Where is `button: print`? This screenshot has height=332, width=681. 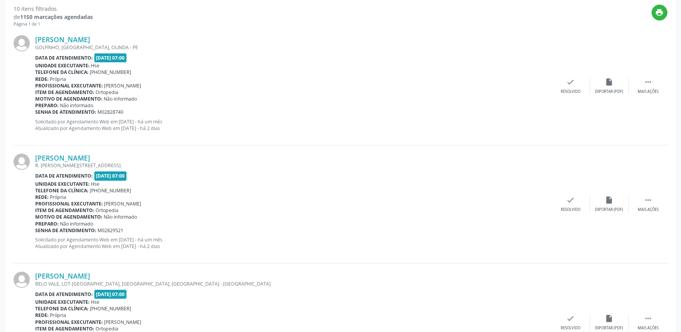 button: print is located at coordinates (659, 12).